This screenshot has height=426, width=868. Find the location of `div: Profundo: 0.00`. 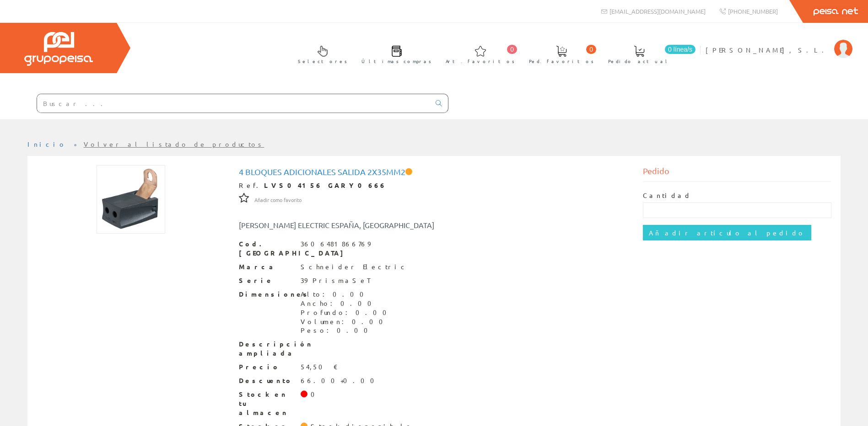

div: Profundo: 0.00 is located at coordinates (347, 312).